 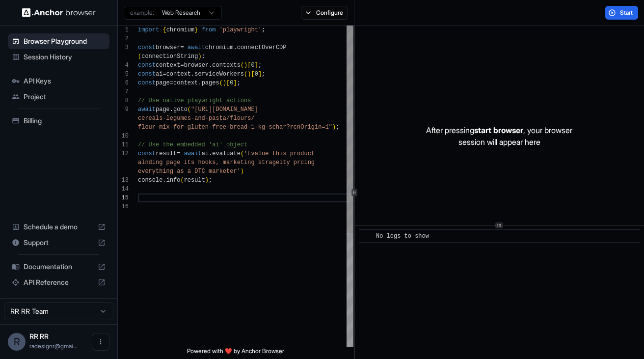 What do you see at coordinates (123, 101) in the screenshot?
I see `div: 8` at bounding box center [123, 101].